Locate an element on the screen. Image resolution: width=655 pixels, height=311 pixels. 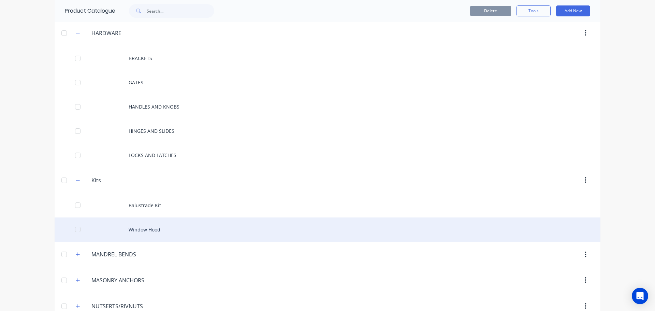
div: Balustrade Kit is located at coordinates (328, 205).